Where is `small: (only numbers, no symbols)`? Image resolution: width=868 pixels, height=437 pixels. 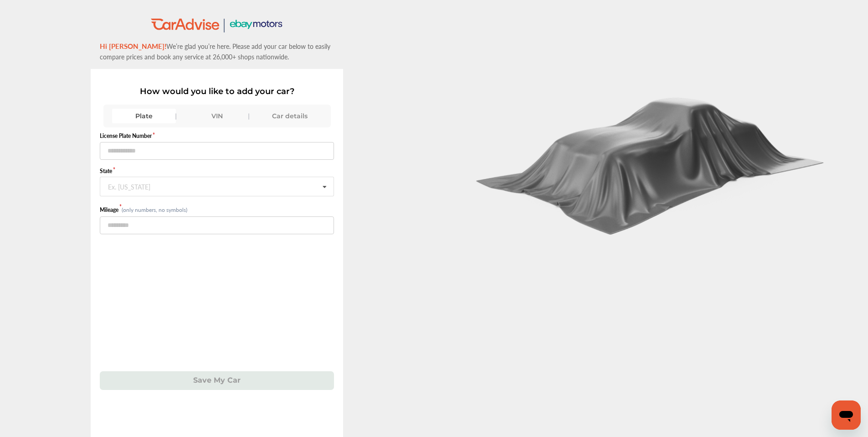 small: (only numbers, no symbols) is located at coordinates (154, 210).